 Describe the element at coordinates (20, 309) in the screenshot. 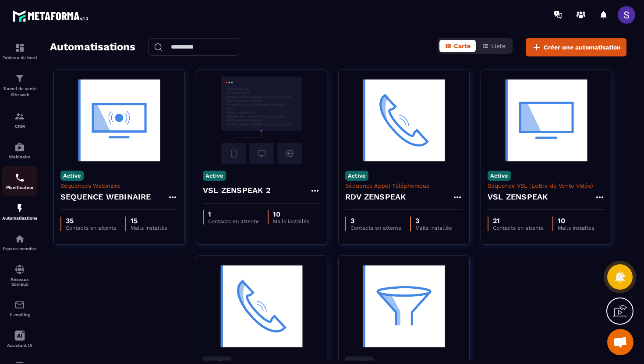

I see `a: emailemailE-mailing` at that location.